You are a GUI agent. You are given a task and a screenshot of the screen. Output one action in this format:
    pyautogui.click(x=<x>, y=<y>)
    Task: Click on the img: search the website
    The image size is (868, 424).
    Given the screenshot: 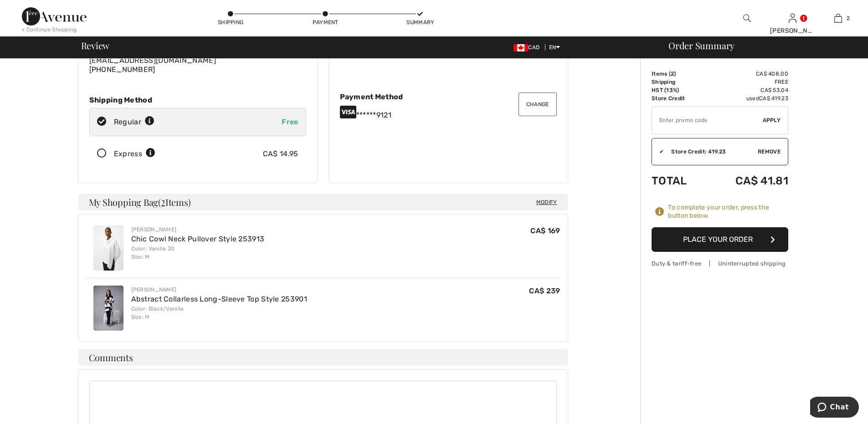 What is the action you would take?
    pyautogui.click(x=747, y=18)
    